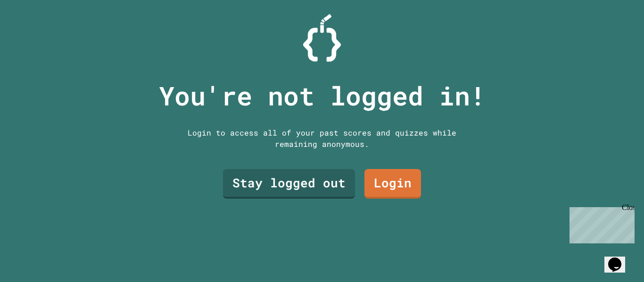 The height and width of the screenshot is (282, 644). I want to click on p: You're not logged in!, so click(322, 96).